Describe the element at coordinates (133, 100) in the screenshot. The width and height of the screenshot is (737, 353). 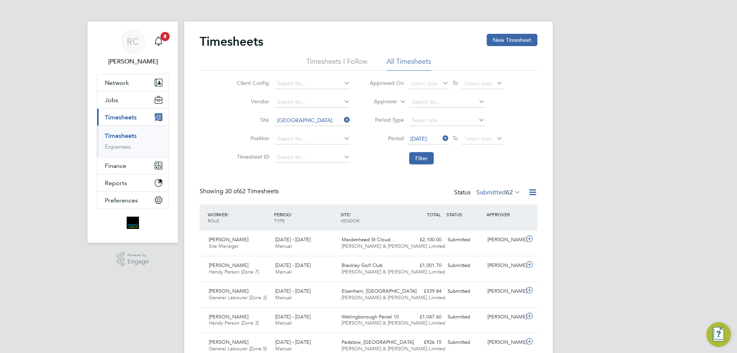
I see `button: Jobs` at that location.